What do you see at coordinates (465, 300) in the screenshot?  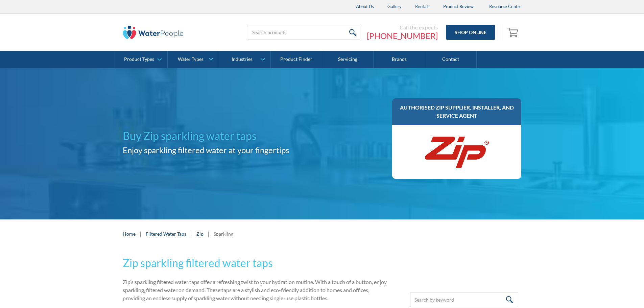 I see `input: Search by keyword` at bounding box center [465, 300].